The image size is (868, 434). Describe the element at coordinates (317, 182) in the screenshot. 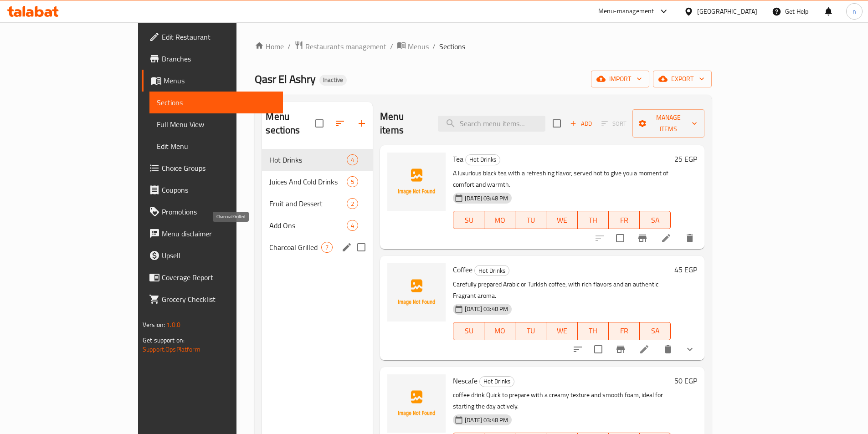

I see `div: Juices And Cold Drinks5` at that location.